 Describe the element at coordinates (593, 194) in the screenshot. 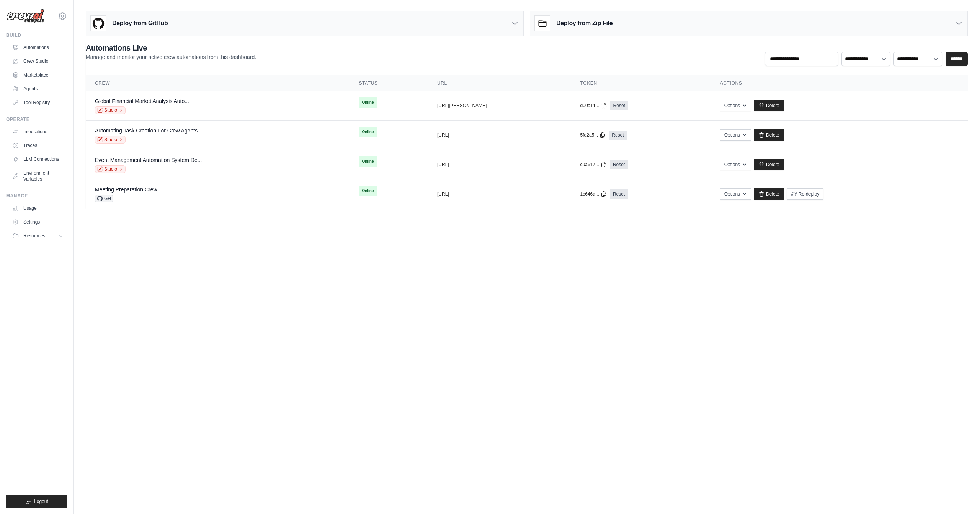

I see `button: 1c646a...` at that location.